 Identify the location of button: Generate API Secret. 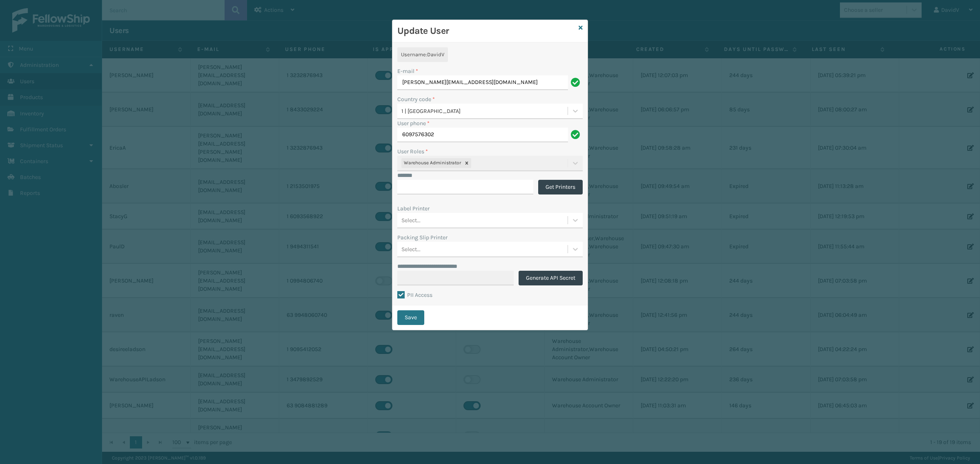
(550, 278).